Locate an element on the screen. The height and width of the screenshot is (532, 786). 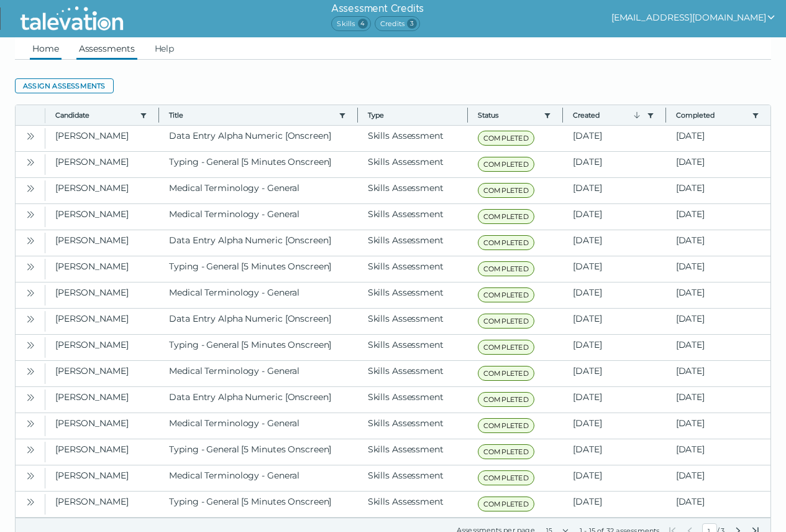
h6: Assessment Credits is located at coordinates (377, 8).